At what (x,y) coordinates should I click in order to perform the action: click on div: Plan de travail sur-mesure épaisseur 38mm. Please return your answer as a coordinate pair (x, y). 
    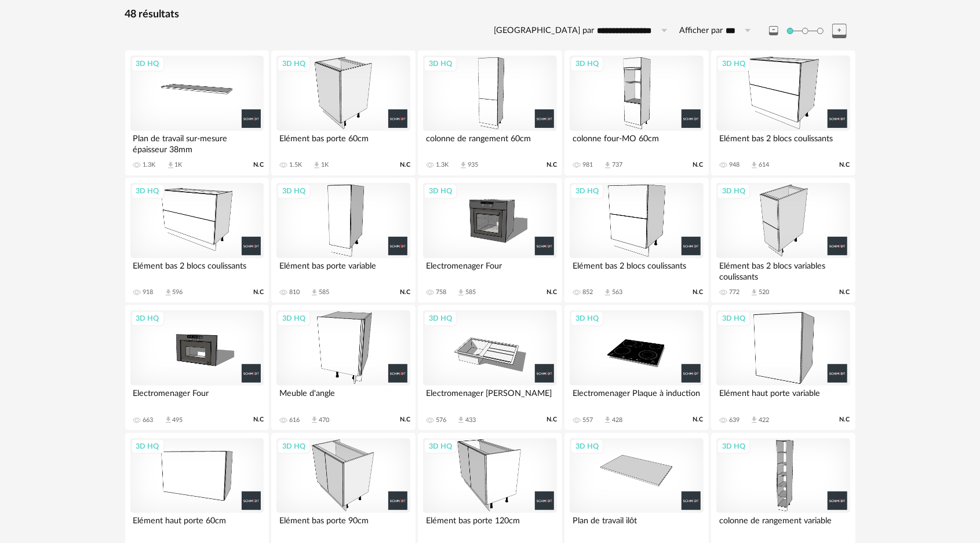
    Looking at the image, I should click on (197, 143).